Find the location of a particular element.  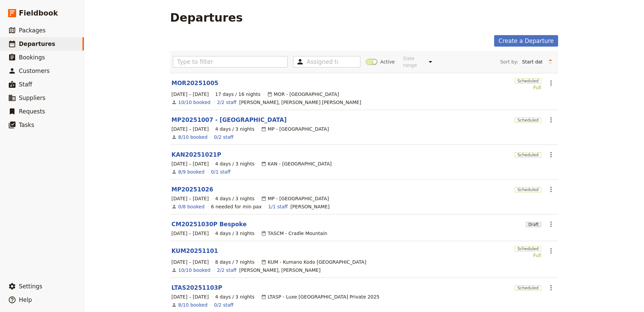

span: Help is located at coordinates (26, 300).